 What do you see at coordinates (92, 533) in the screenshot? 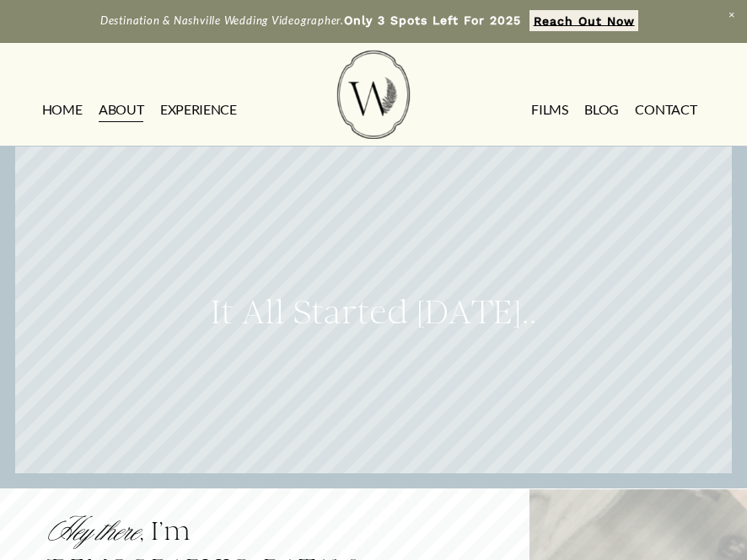
I see `em: Hey there` at bounding box center [92, 533].